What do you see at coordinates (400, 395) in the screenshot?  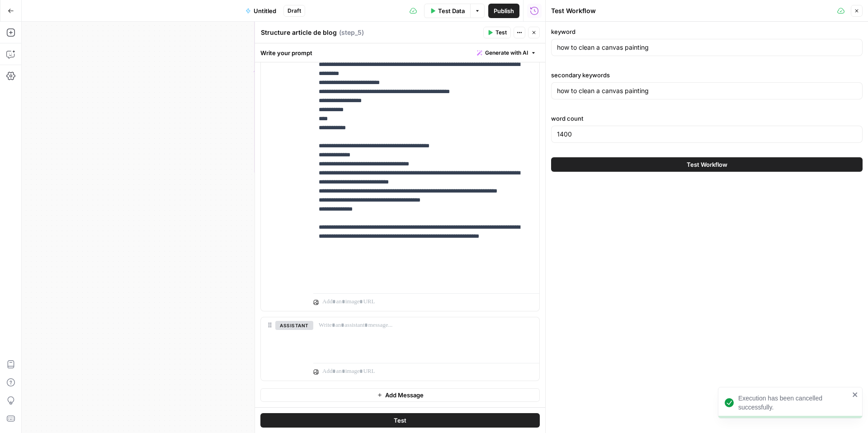 I see `button: Add Message` at bounding box center [400, 395].